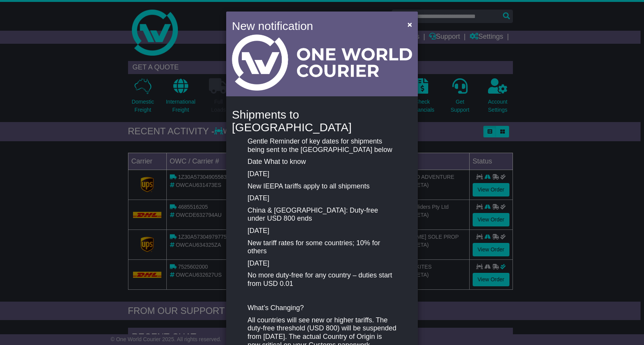 Image resolution: width=644 pixels, height=345 pixels. What do you see at coordinates (322, 279) in the screenshot?
I see `p: No more duty-free for any country – duties start from USD 0.01` at bounding box center [322, 279].